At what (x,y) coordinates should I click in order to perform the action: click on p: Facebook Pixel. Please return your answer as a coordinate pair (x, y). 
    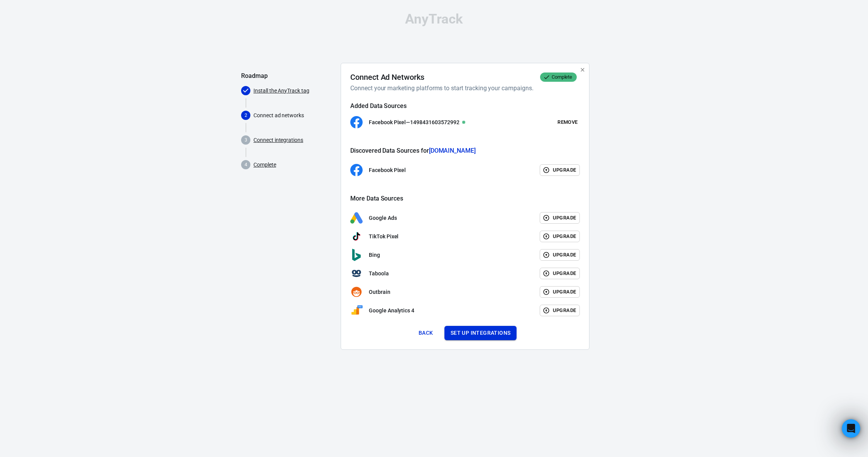
    Looking at the image, I should click on (387, 170).